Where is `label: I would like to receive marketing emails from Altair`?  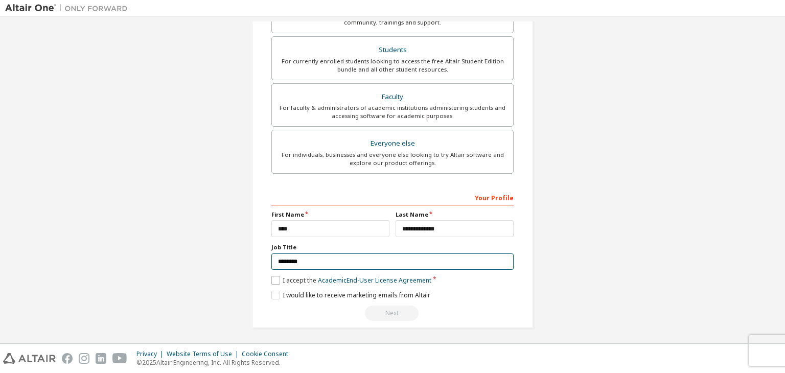
label: I would like to receive marketing emails from Altair is located at coordinates (351, 295).